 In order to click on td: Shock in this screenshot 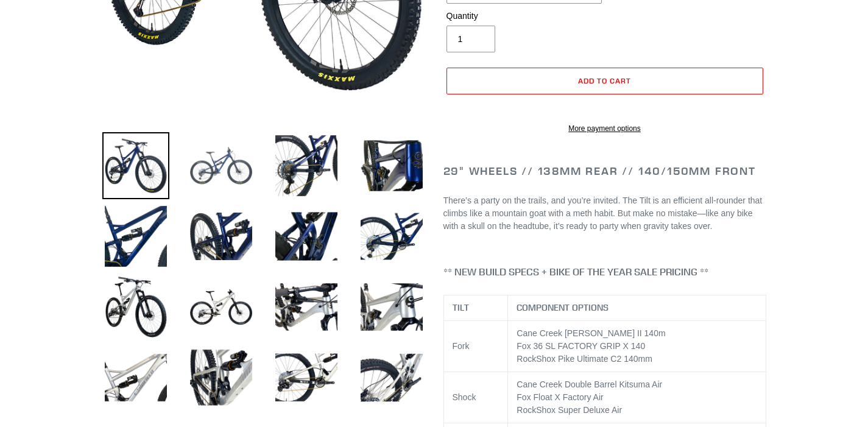, I will do `click(476, 397)`.